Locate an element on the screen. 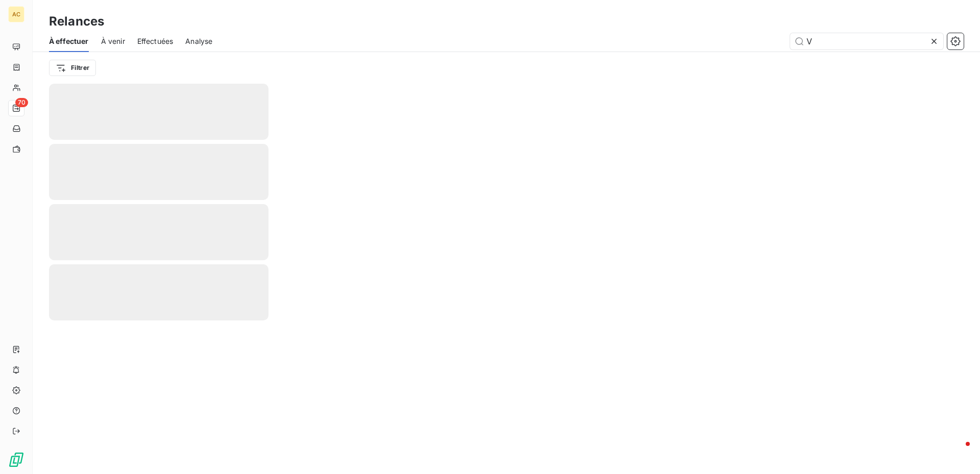 This screenshot has width=980, height=474. span: Analyse is located at coordinates (198, 41).